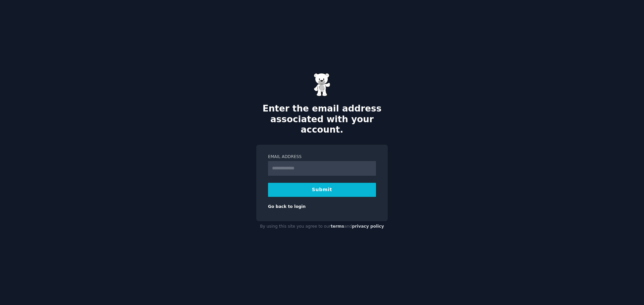 Image resolution: width=644 pixels, height=305 pixels. I want to click on a: terms, so click(337, 226).